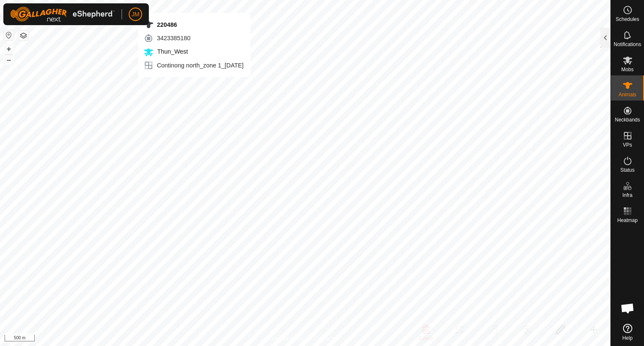 The height and width of the screenshot is (346, 644). I want to click on span: Thun_West, so click(171, 52).